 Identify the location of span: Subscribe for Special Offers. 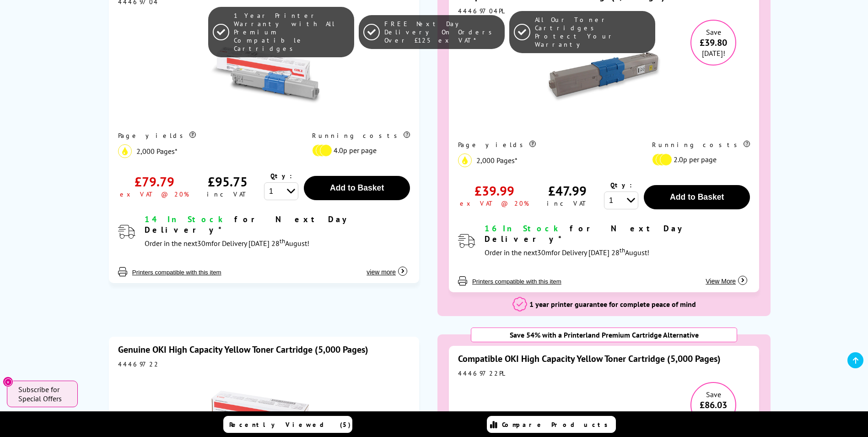
(43, 394).